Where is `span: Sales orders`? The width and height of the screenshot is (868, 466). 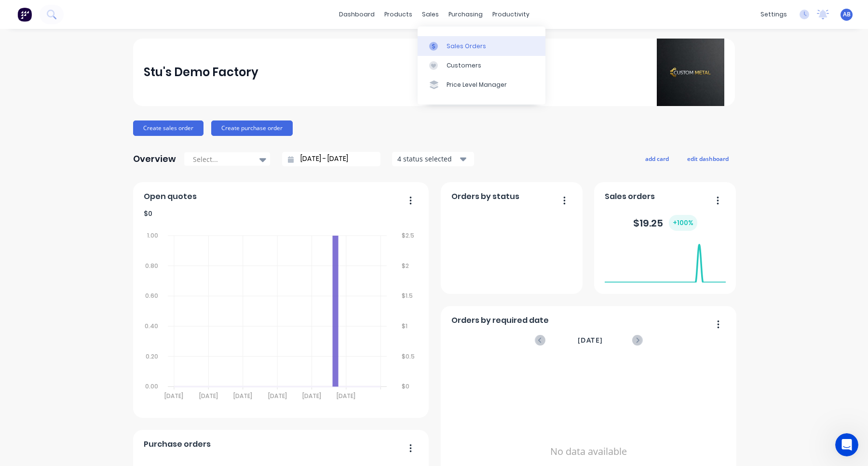
span: Sales orders is located at coordinates (630, 197).